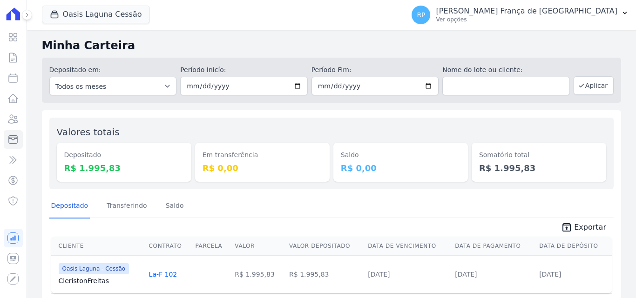  What do you see at coordinates (98, 246) in the screenshot?
I see `th: Cliente` at bounding box center [98, 246].